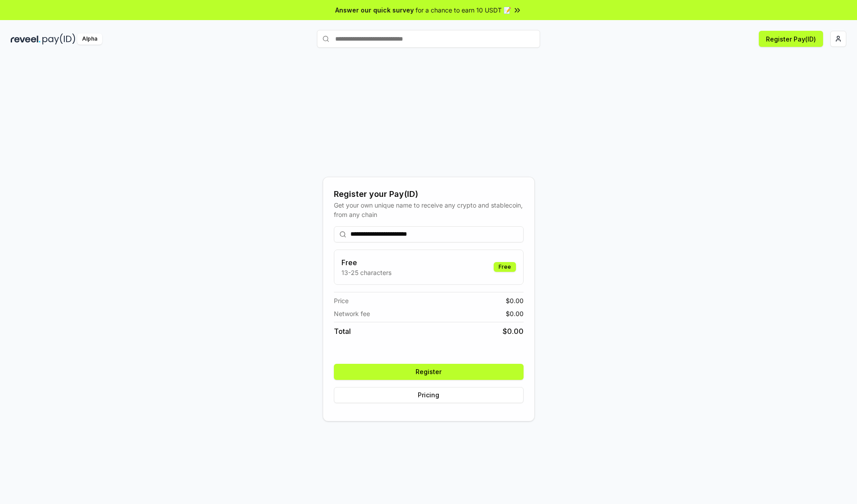 The image size is (857, 504). Describe the element at coordinates (90, 39) in the screenshot. I see `div: Alpha` at that location.